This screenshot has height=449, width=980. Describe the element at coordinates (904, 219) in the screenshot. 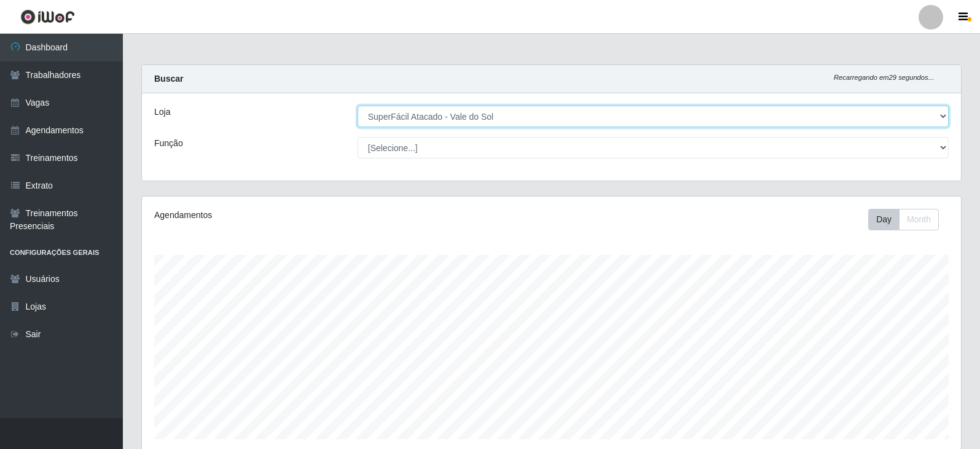

I see `div: First group` at that location.